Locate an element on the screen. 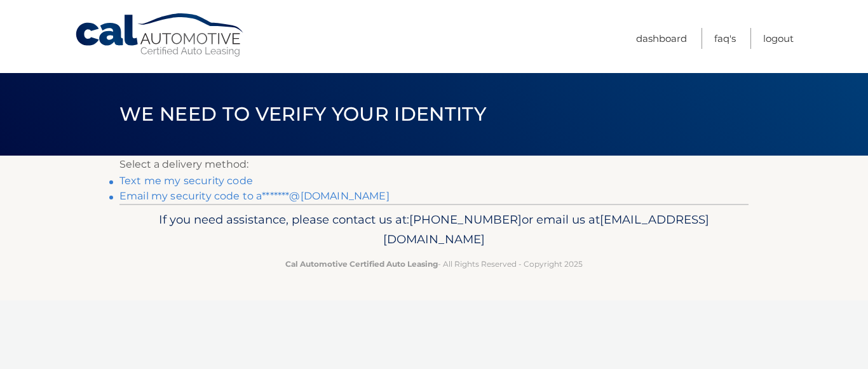  p: - All Rights Reserved - Copyright 2025 is located at coordinates (434, 264).